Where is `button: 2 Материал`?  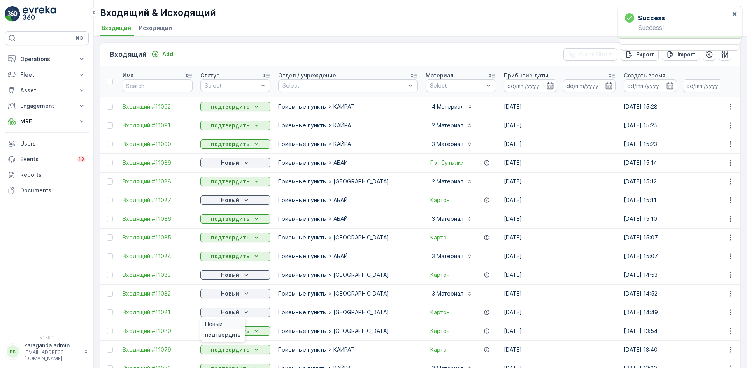
button: 2 Материал is located at coordinates (451, 125).